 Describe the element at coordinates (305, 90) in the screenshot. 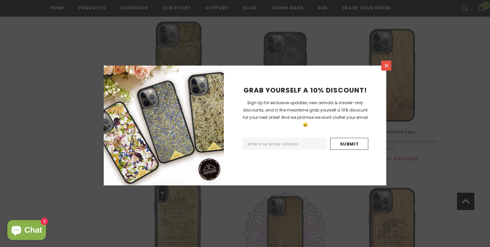

I see `span: GRAB YOURSELF A 10% DISCOUNT!` at that location.